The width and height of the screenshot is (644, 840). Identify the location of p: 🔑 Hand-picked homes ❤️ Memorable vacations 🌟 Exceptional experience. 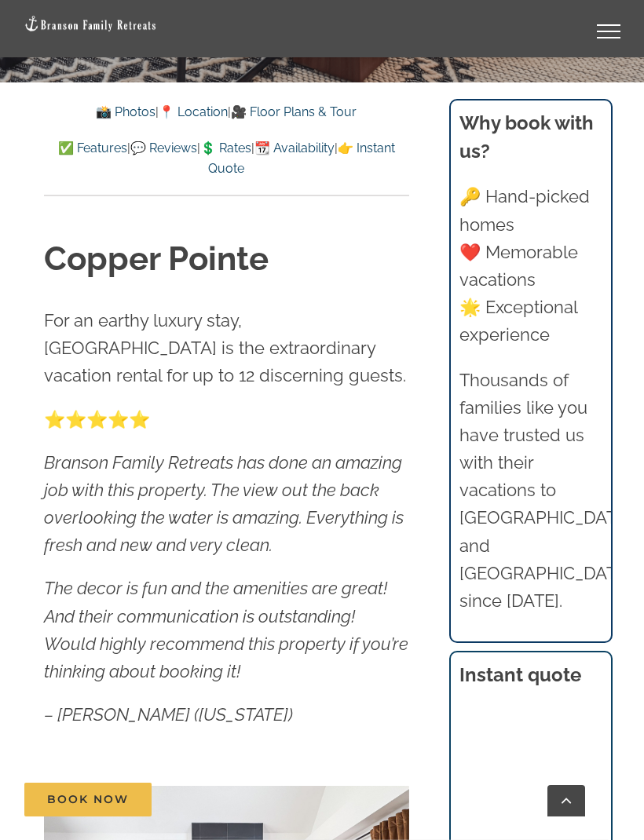
(530, 265).